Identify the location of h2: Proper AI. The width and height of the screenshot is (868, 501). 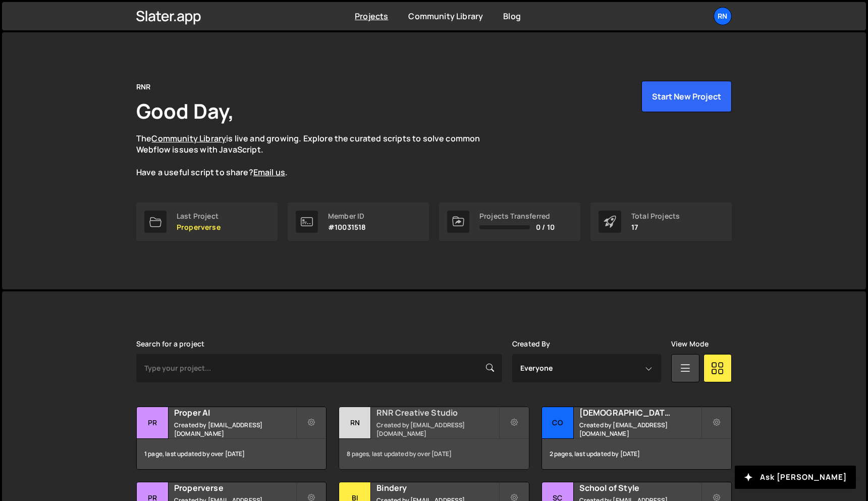
(234, 413).